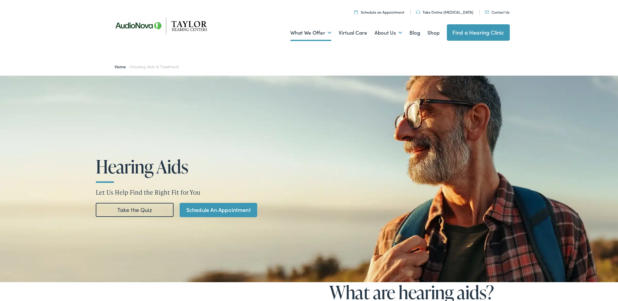  I want to click on a: Home, so click(122, 67).